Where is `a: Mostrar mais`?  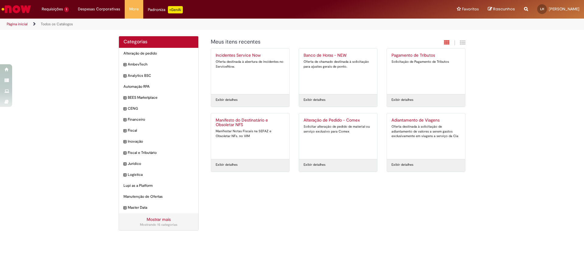 a: Mostrar mais is located at coordinates (159, 219).